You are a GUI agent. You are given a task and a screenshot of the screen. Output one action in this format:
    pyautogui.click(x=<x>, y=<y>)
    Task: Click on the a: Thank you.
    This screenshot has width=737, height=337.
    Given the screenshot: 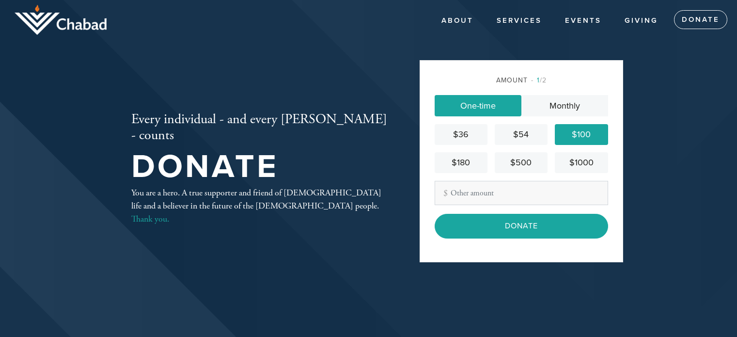 What is the action you would take?
    pyautogui.click(x=150, y=218)
    